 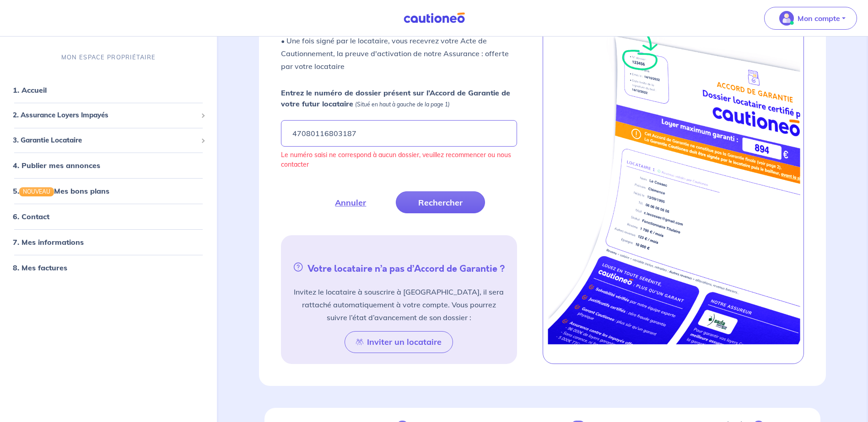 I want to click on span: 2. Assurance Loyers Impayés, so click(x=105, y=115).